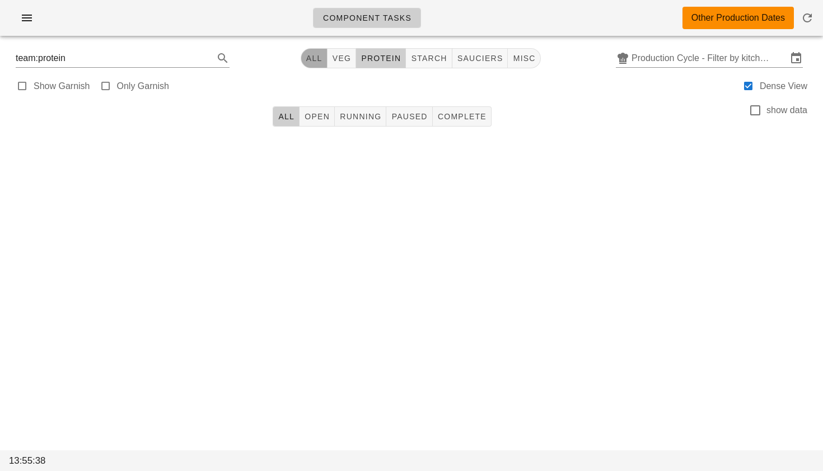 The image size is (823, 471). Describe the element at coordinates (62, 86) in the screenshot. I see `label: Show Garnish` at that location.